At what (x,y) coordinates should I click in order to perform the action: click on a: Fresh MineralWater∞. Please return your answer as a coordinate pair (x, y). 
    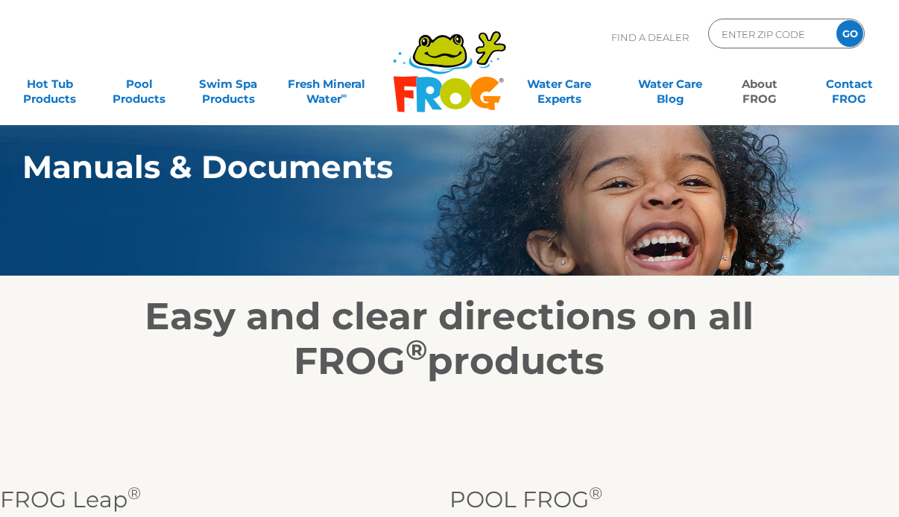
    Looking at the image, I should click on (326, 84).